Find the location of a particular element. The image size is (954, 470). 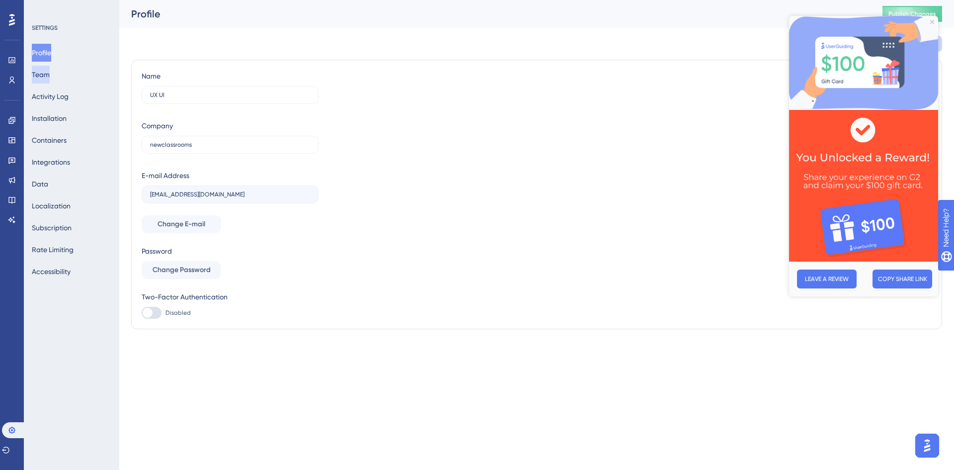

button: Change Password is located at coordinates (181, 270).